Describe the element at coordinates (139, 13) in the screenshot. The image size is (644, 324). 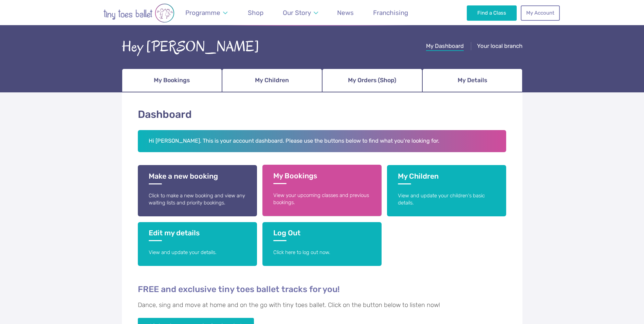
I see `img: tiny toes ballet` at that location.